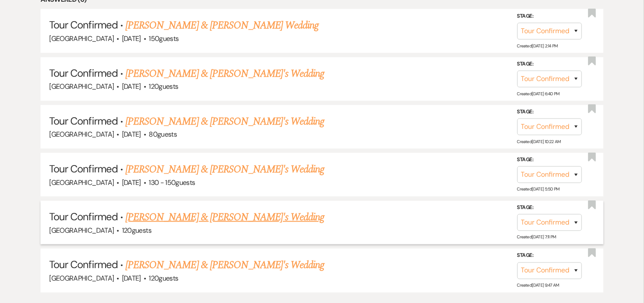 This screenshot has width=644, height=303. Describe the element at coordinates (162, 134) in the screenshot. I see `span: 80 guests` at that location.